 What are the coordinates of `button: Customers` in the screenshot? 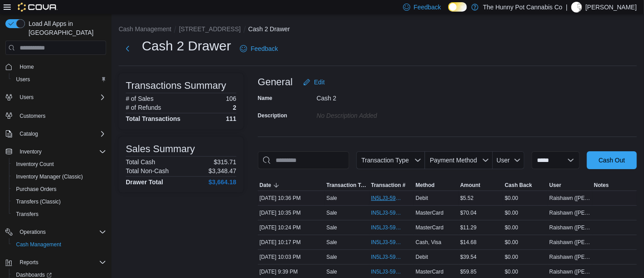 It's located at (56, 115).